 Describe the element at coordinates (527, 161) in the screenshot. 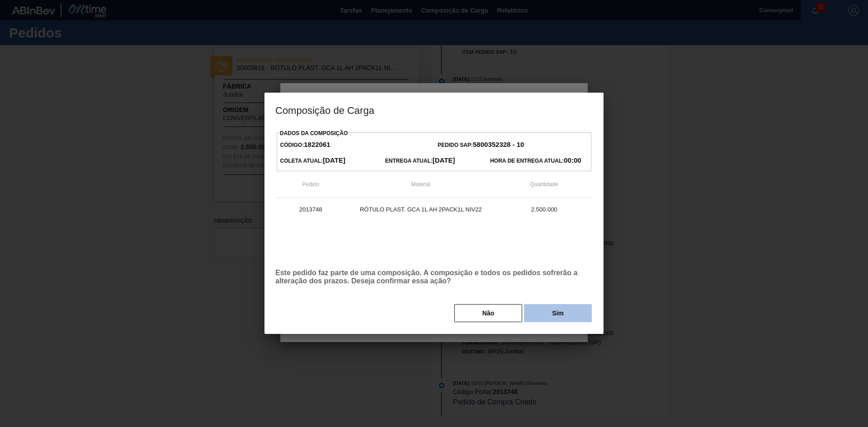

I see `font: Hora de Entrega Atual:` at that location.